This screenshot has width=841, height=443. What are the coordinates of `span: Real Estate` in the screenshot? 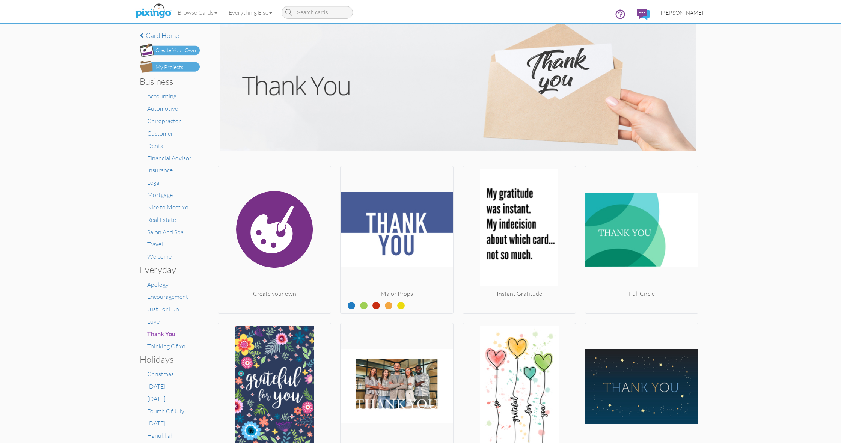 It's located at (161, 220).